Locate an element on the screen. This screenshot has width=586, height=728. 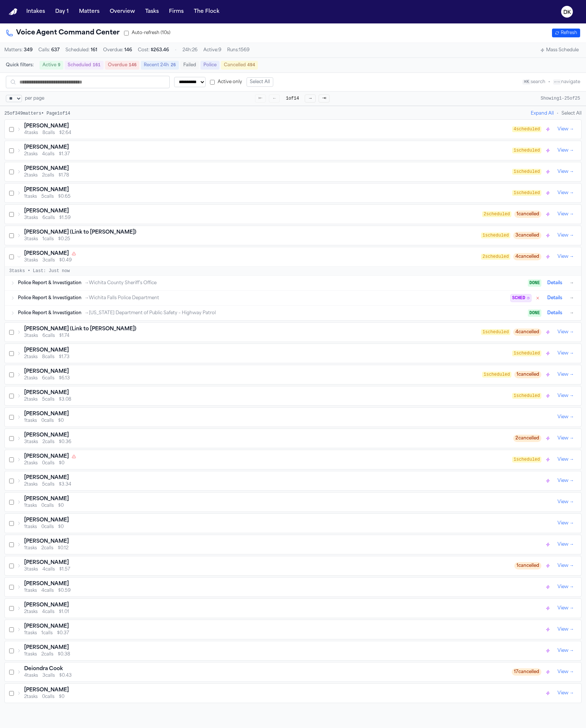
span: 161 is located at coordinates (97, 66).